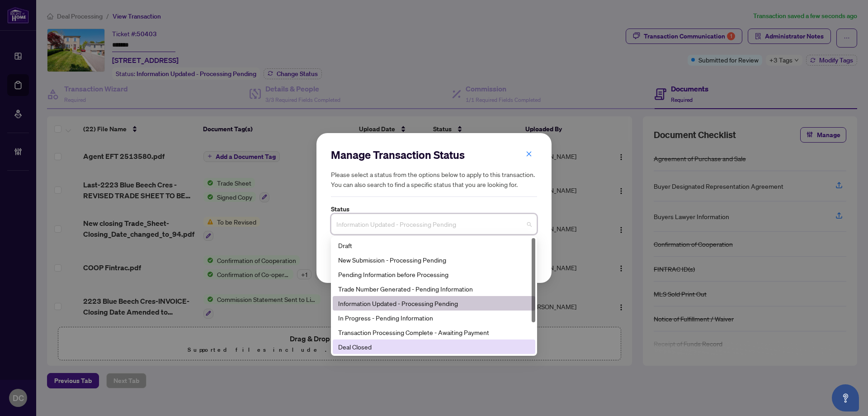 This screenshot has height=416, width=868. I want to click on div: In Progress - Pending Information, so click(434, 318).